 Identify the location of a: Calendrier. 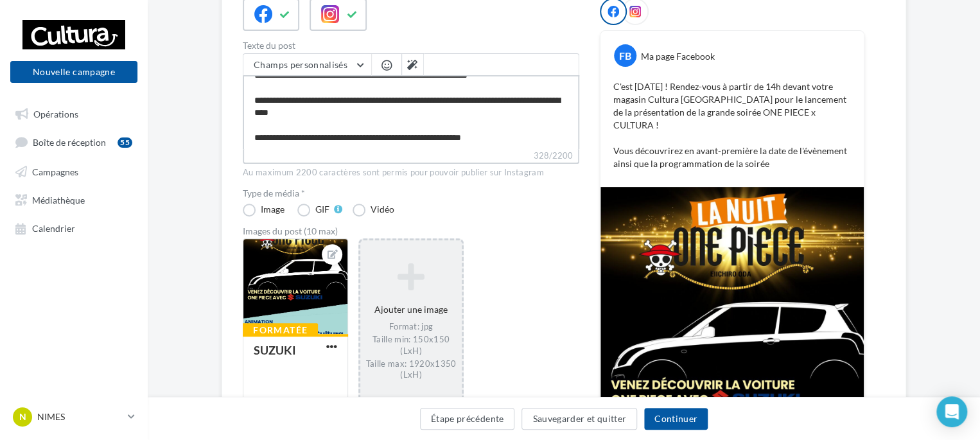
(73, 228).